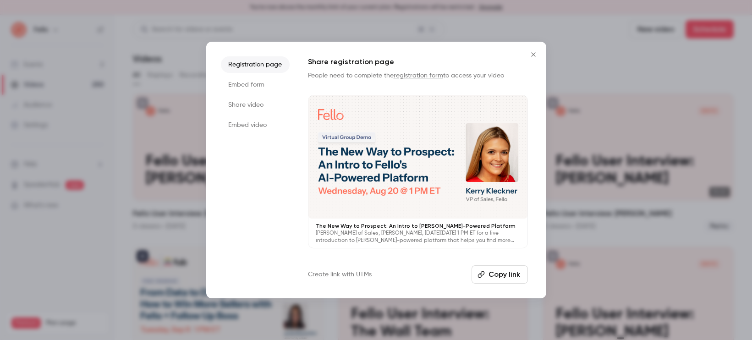 The height and width of the screenshot is (340, 752). I want to click on a: registration form, so click(418, 76).